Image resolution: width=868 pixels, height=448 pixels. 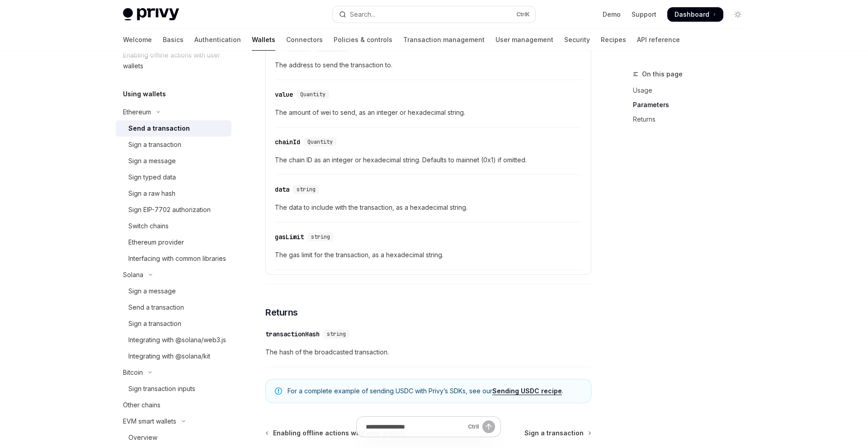 What do you see at coordinates (152, 194) in the screenshot?
I see `div: Sign a raw hash` at bounding box center [152, 194].